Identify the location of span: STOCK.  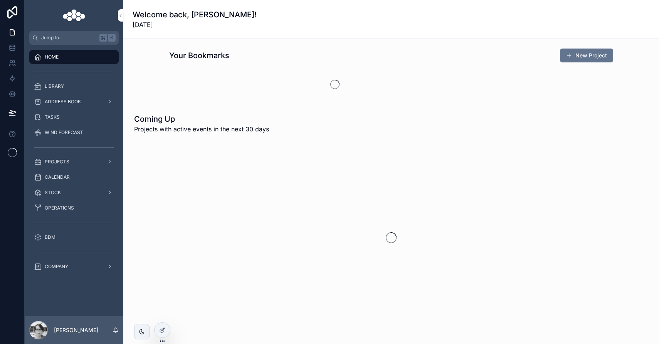
(53, 193).